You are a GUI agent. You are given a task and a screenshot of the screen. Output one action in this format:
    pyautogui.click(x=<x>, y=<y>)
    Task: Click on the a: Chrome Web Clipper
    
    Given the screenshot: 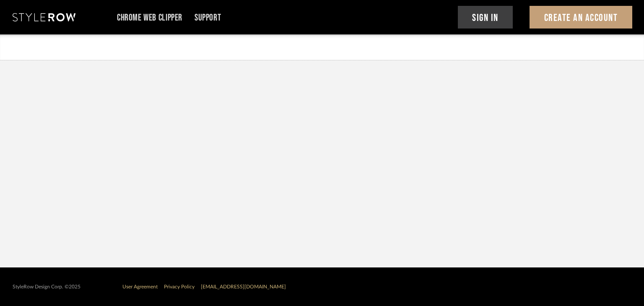 What is the action you would take?
    pyautogui.click(x=149, y=18)
    